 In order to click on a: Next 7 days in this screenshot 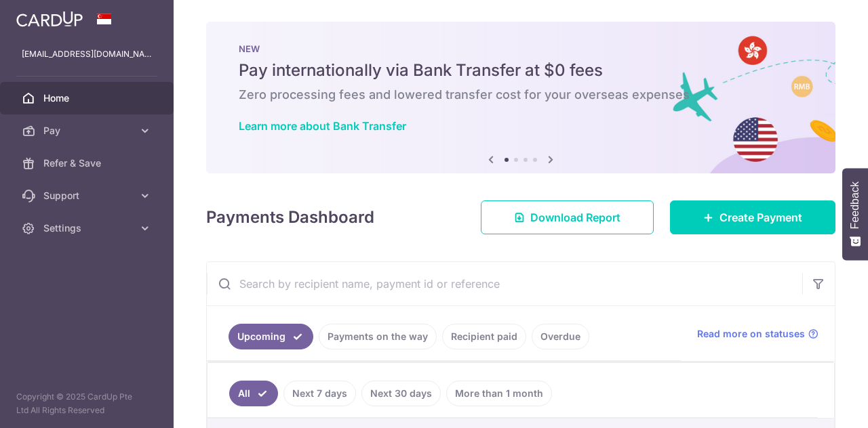, I will do `click(319, 394)`.